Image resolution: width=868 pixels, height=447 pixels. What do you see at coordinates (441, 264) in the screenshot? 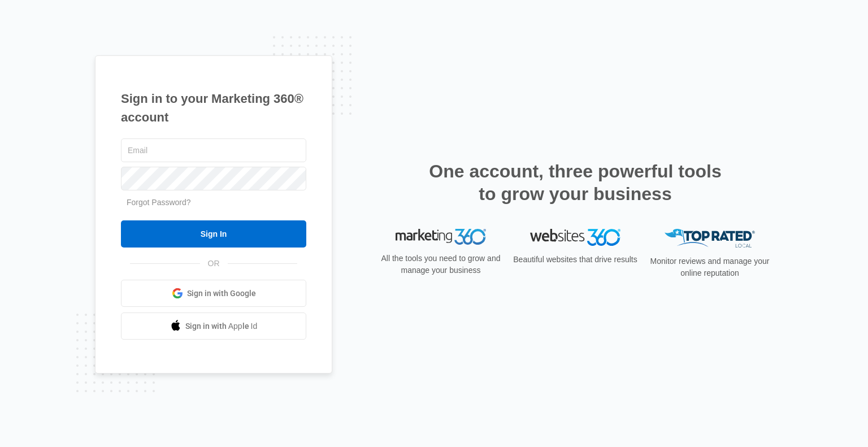
I see `p: All the tools you need to grow and manage your business` at bounding box center [441, 264].